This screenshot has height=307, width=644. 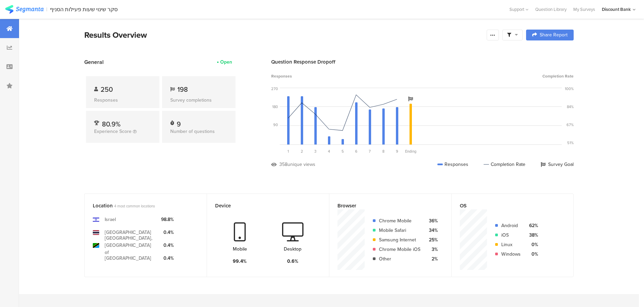 I want to click on span: Experience Score, so click(x=113, y=131).